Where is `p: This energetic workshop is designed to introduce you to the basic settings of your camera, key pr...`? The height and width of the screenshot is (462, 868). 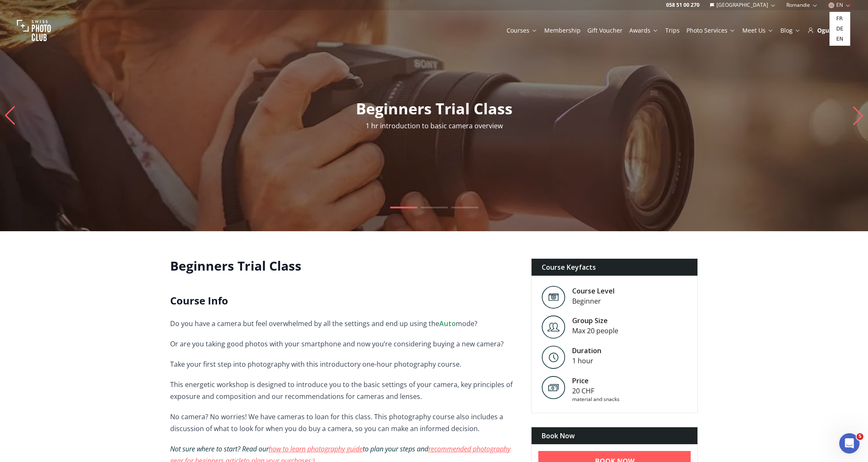 p: This energetic workshop is designed to introduce you to the basic settings of your camera, key pr... is located at coordinates (343, 390).